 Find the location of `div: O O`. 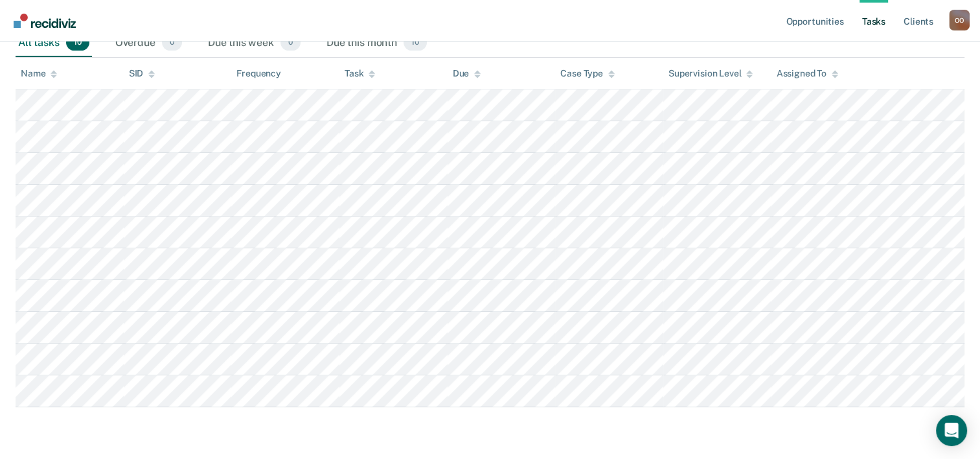

div: O O is located at coordinates (960, 21).